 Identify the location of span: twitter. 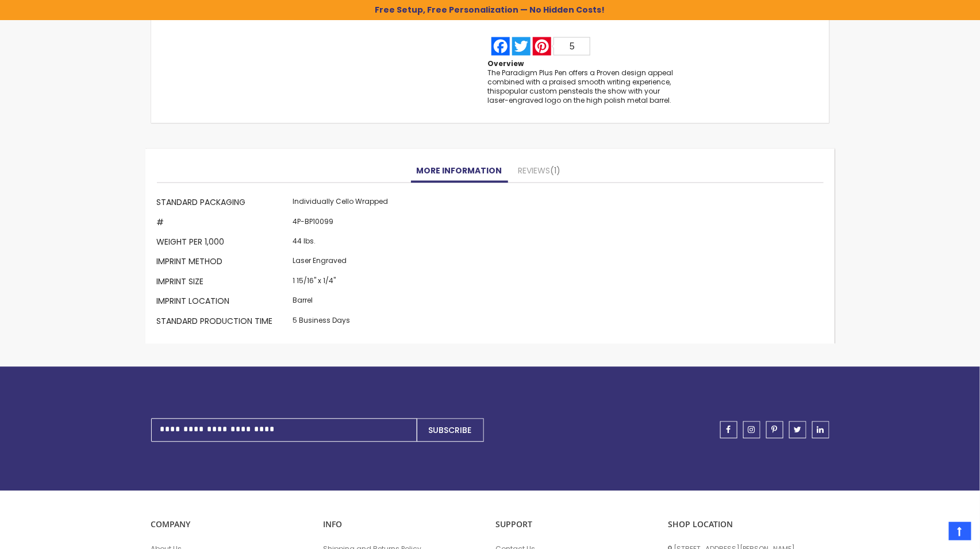
(797, 431).